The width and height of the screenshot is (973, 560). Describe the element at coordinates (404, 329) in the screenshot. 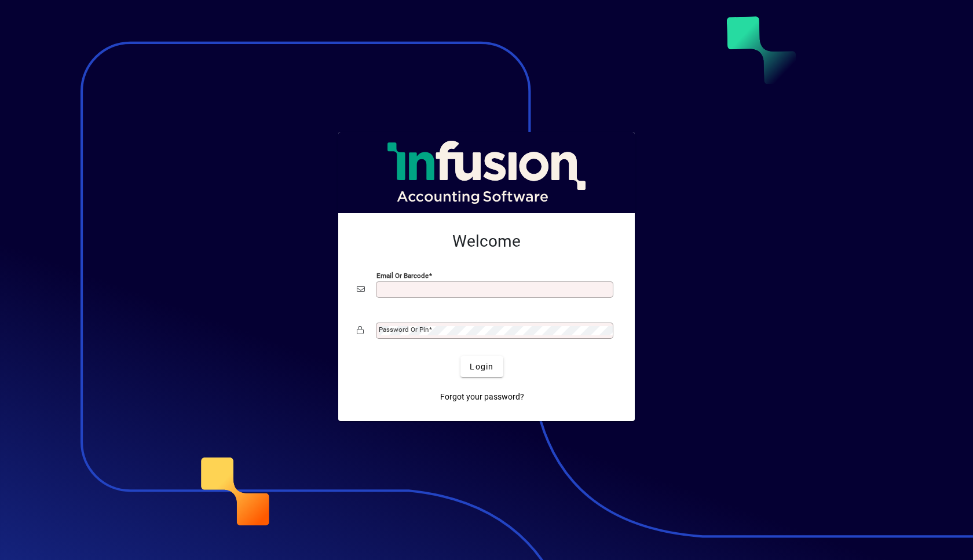

I see `mat-label: Password or Pin` at that location.